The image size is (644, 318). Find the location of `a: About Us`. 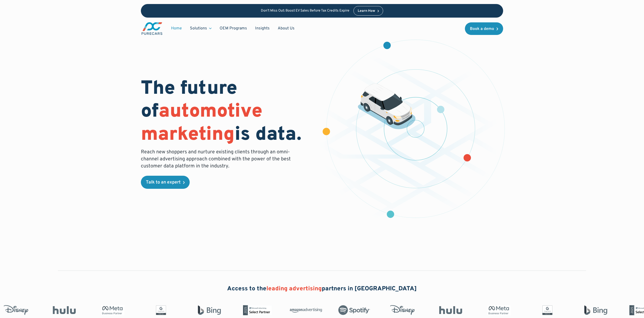

a: About Us is located at coordinates (286, 28).